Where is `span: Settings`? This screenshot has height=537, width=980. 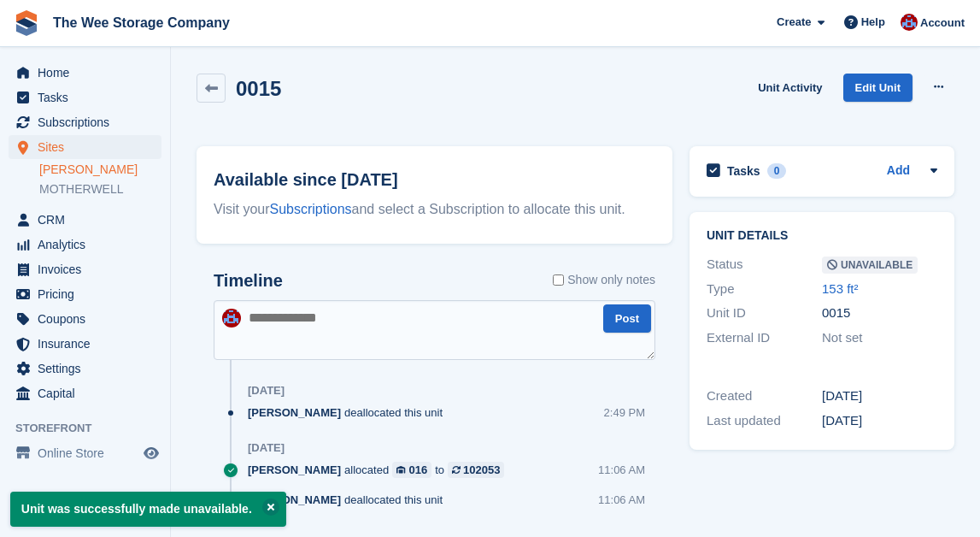 span: Settings is located at coordinates (89, 368).